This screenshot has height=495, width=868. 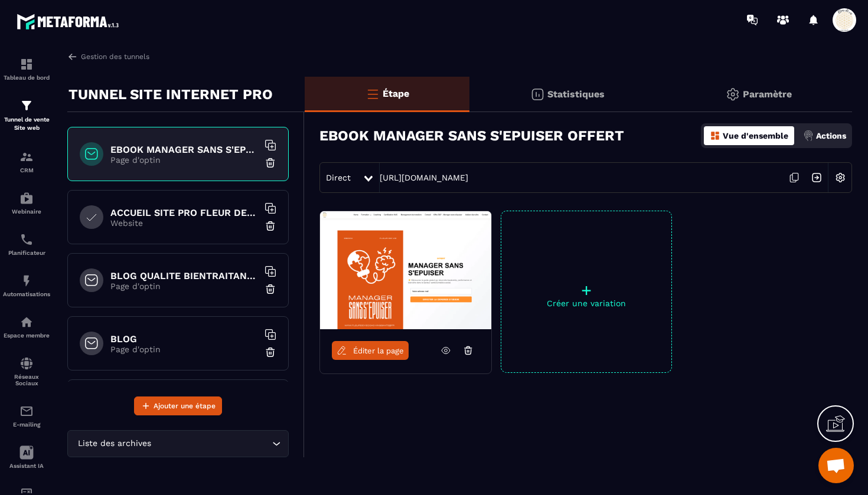 I want to click on a: emailemailE-mailing, so click(x=26, y=416).